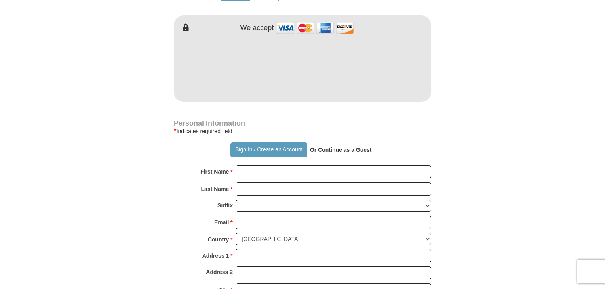 Image resolution: width=605 pixels, height=289 pixels. Describe the element at coordinates (215, 172) in the screenshot. I see `strong: First Name` at that location.